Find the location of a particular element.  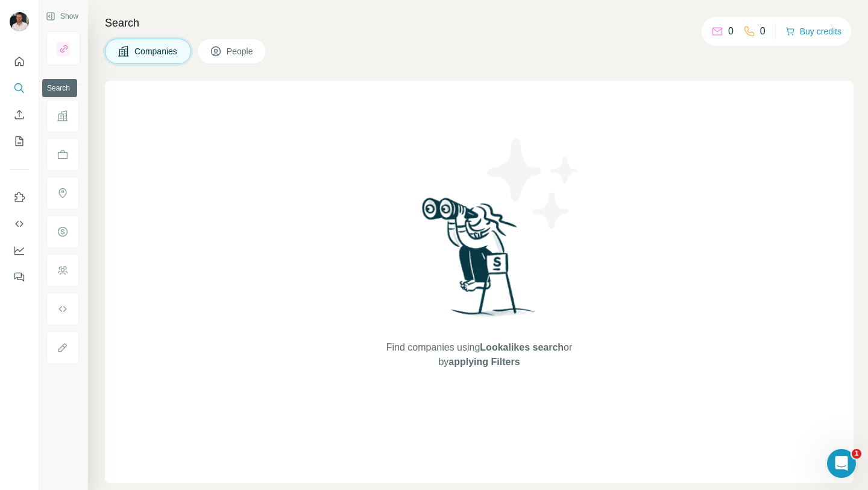

button: Search is located at coordinates (19, 88).